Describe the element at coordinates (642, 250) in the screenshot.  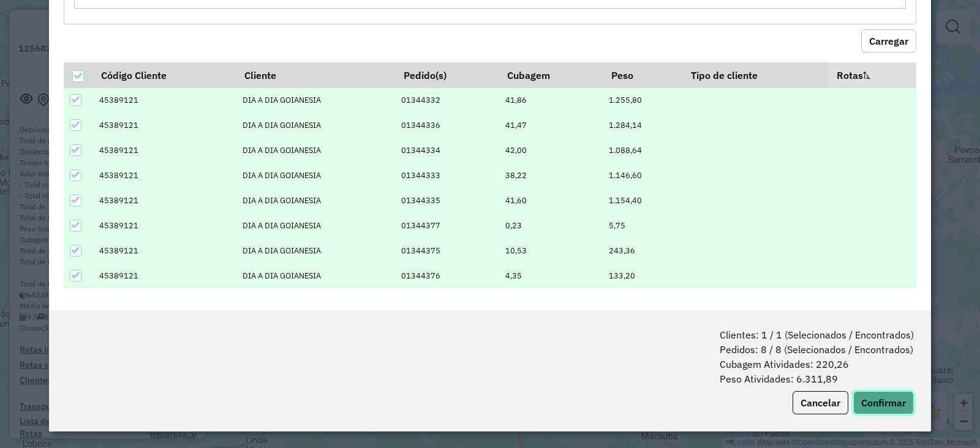
I see `td: 243,36` at that location.